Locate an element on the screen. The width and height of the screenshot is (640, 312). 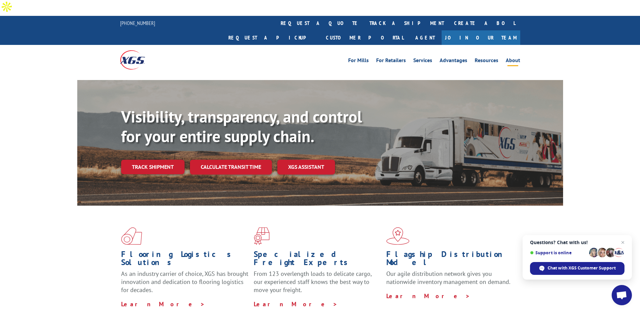
a: request a quote is located at coordinates (320, 23).